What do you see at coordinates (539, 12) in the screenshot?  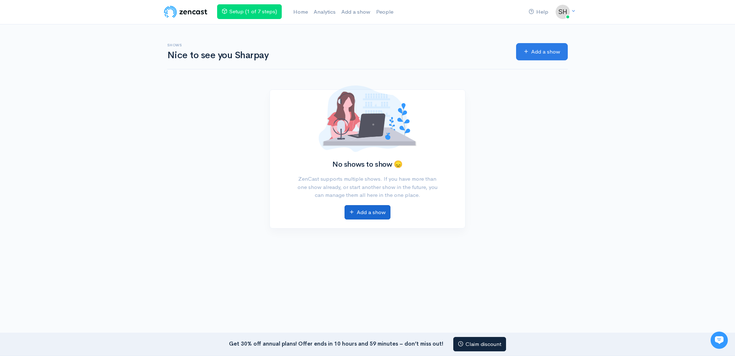 I see `a: Help` at bounding box center [539, 12].